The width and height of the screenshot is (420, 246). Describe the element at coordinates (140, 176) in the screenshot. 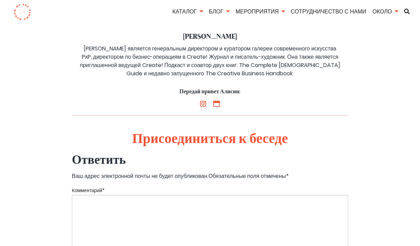

I see `span: Ваш адрес электронной почты не будет опубликован.` at that location.